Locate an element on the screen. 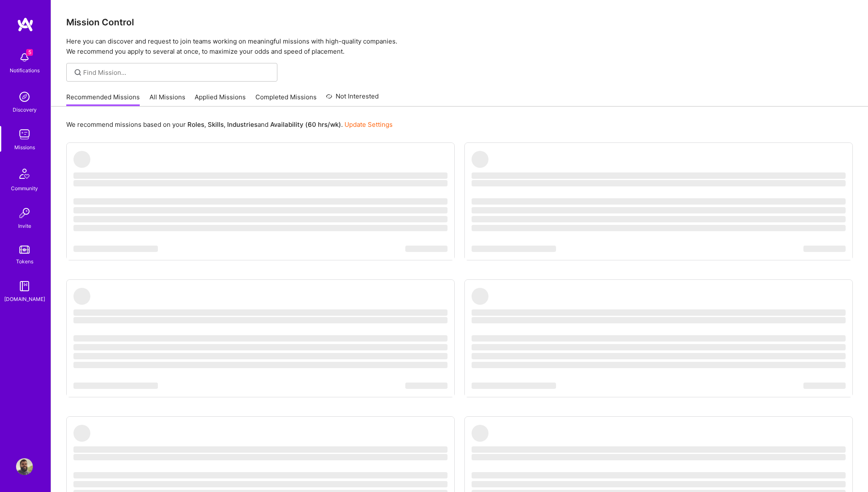  img: tokens is located at coordinates (25, 250).